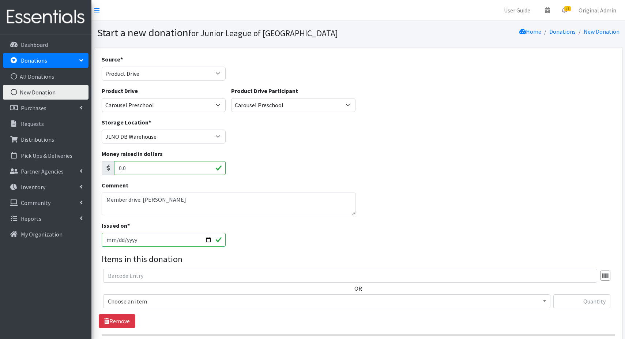  Describe the element at coordinates (42, 234) in the screenshot. I see `p: My Organization` at that location.